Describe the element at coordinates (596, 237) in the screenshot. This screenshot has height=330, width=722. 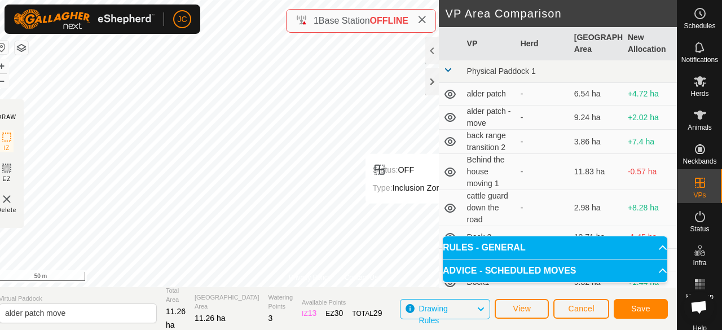
I see `td: 12.71 ha` at that location.